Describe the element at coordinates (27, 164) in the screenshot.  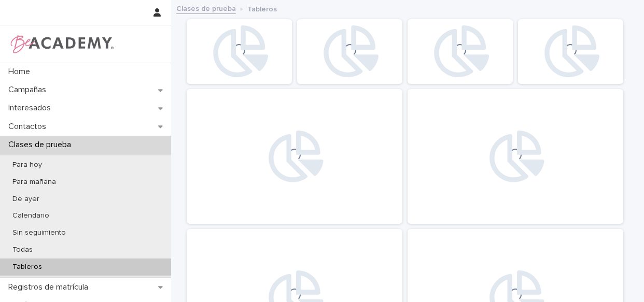
I see `p: Para hoy` at that location.